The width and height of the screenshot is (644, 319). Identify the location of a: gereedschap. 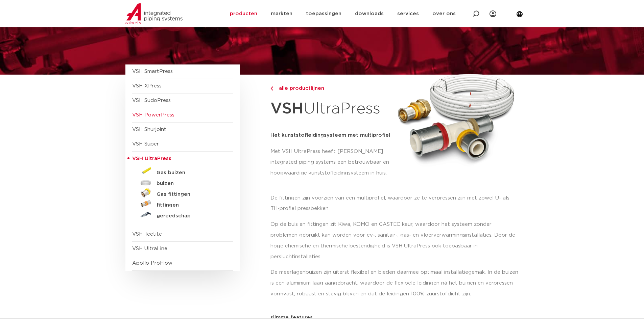
(183, 215).